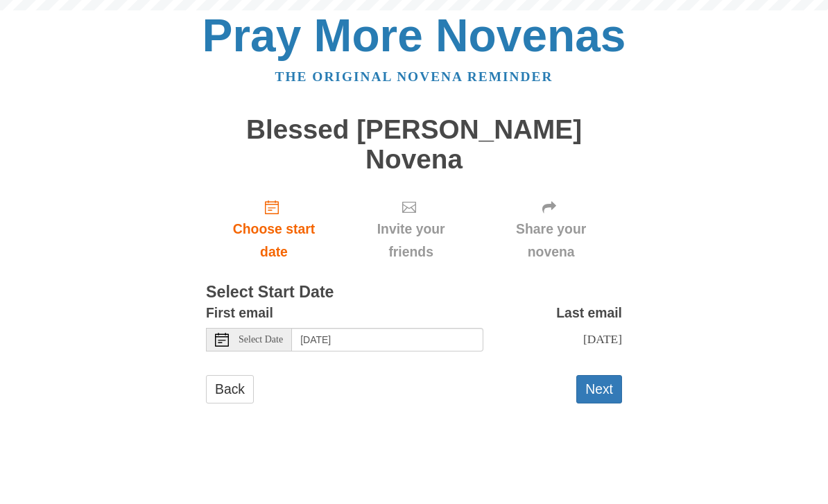 The height and width of the screenshot is (504, 828). What do you see at coordinates (589, 313) in the screenshot?
I see `label: Last email` at bounding box center [589, 313].